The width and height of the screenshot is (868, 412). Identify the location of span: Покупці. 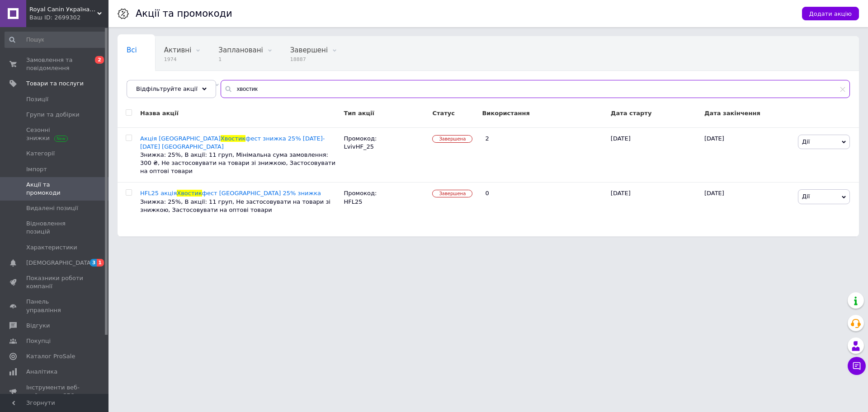
(38, 341).